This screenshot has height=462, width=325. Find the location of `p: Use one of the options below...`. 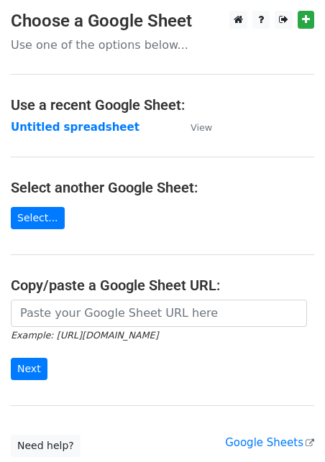

p: Use one of the options below... is located at coordinates (162, 45).